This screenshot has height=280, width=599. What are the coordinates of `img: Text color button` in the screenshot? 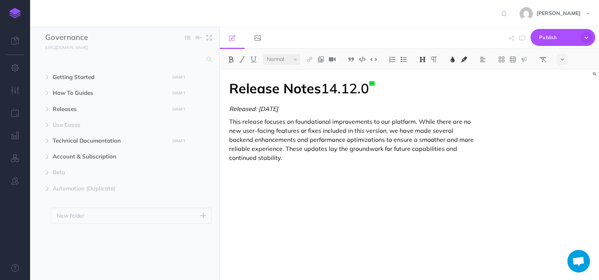 It's located at (453, 59).